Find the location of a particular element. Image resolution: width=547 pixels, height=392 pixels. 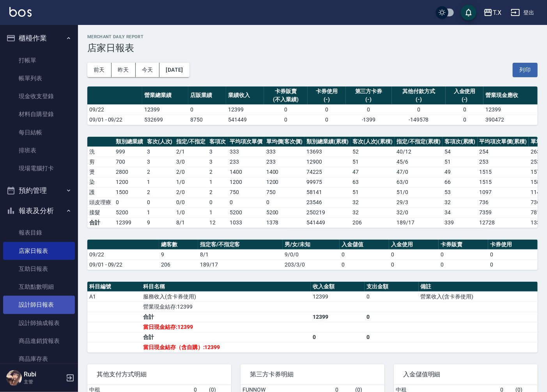

a: 報表目錄 is located at coordinates (39, 233).